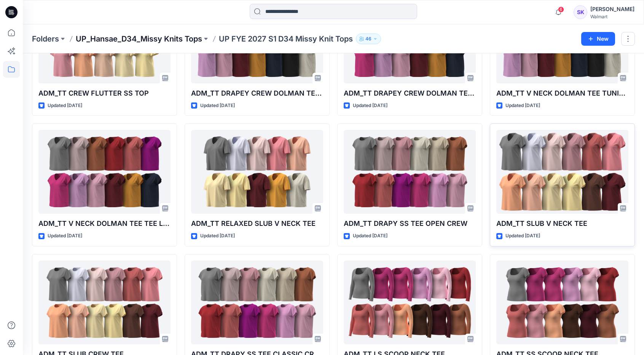 The image size is (644, 355). What do you see at coordinates (104, 302) in the screenshot?
I see `a: ADM_TT SLUB CREW TEE` at bounding box center [104, 302].